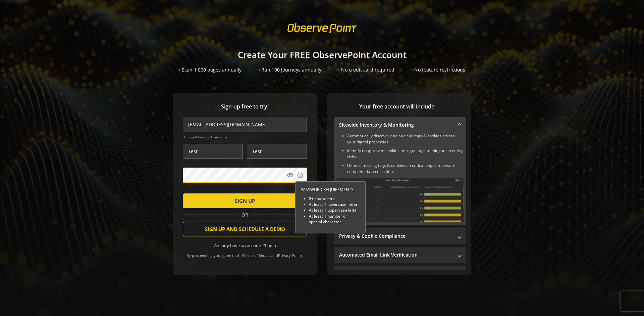 The width and height of the screenshot is (644, 316). What do you see at coordinates (213, 151) in the screenshot?
I see `input: First Name *` at bounding box center [213, 151].